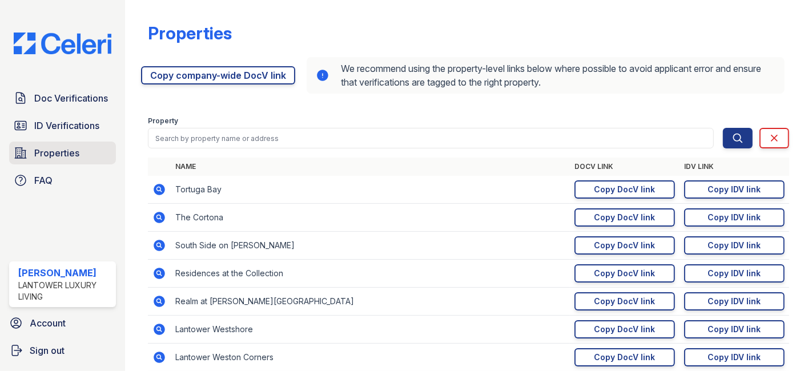 Image resolution: width=812 pixels, height=371 pixels. I want to click on td: Residences at the Collection, so click(370, 274).